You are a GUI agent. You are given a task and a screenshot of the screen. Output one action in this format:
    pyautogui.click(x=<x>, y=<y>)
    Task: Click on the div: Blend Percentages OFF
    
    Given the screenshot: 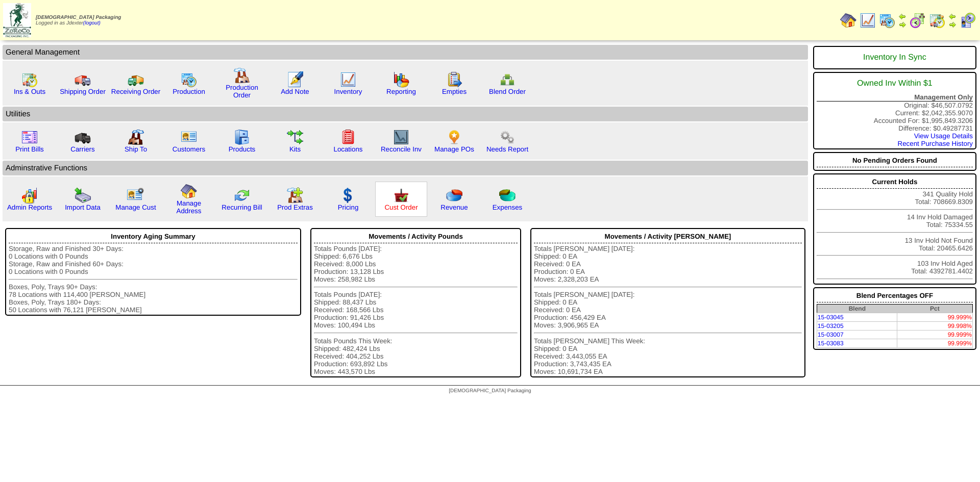 What is the action you would take?
    pyautogui.click(x=895, y=296)
    